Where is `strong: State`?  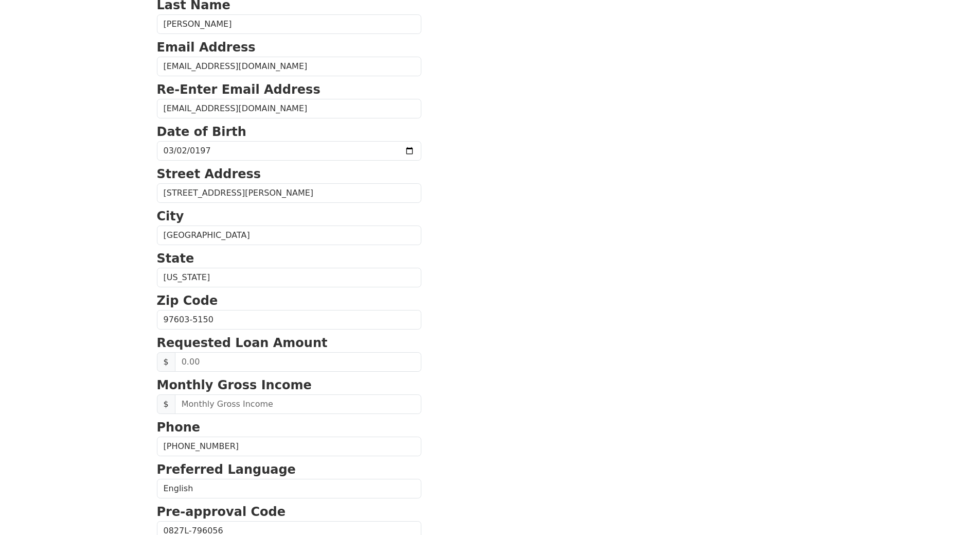
strong: State is located at coordinates (175, 259).